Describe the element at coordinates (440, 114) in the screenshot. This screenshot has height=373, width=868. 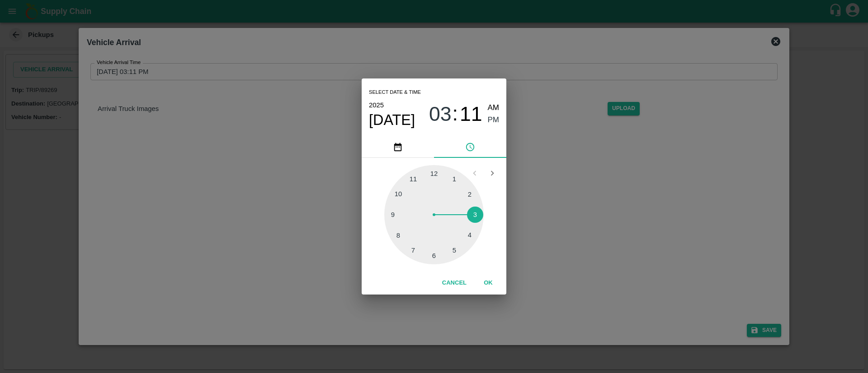
I see `span: 03` at that location.